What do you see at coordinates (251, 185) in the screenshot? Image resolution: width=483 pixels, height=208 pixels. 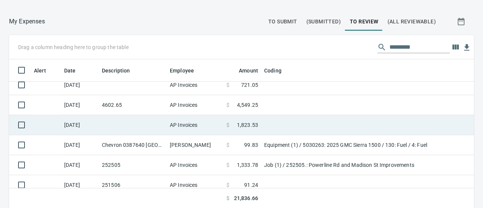 I see `span: 91.24` at bounding box center [251, 185].